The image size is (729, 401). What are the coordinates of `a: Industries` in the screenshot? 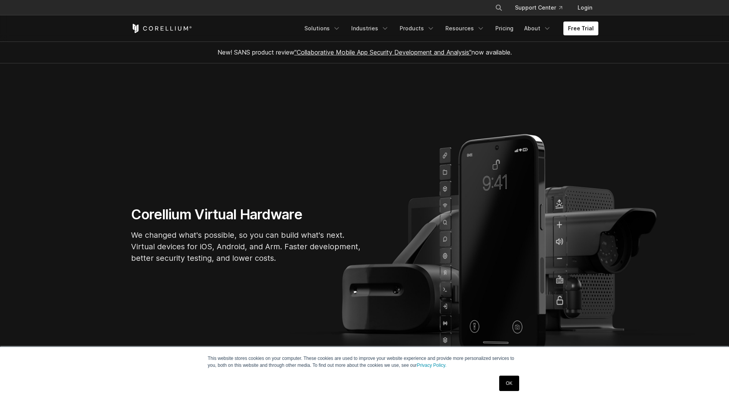 It's located at (370, 28).